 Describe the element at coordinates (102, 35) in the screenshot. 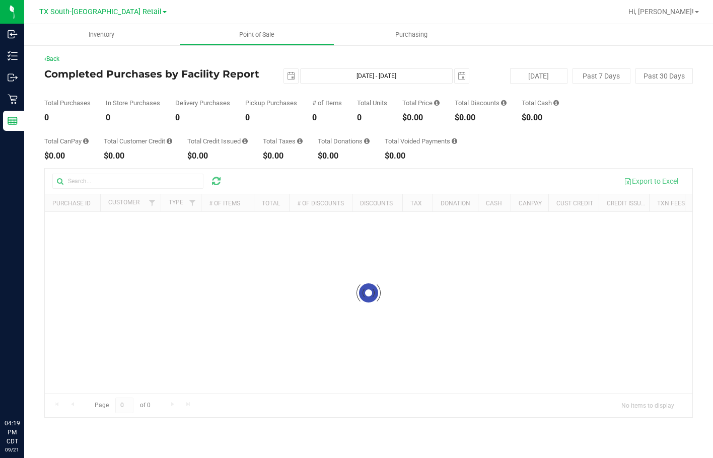

I see `a: Inventory` at that location.